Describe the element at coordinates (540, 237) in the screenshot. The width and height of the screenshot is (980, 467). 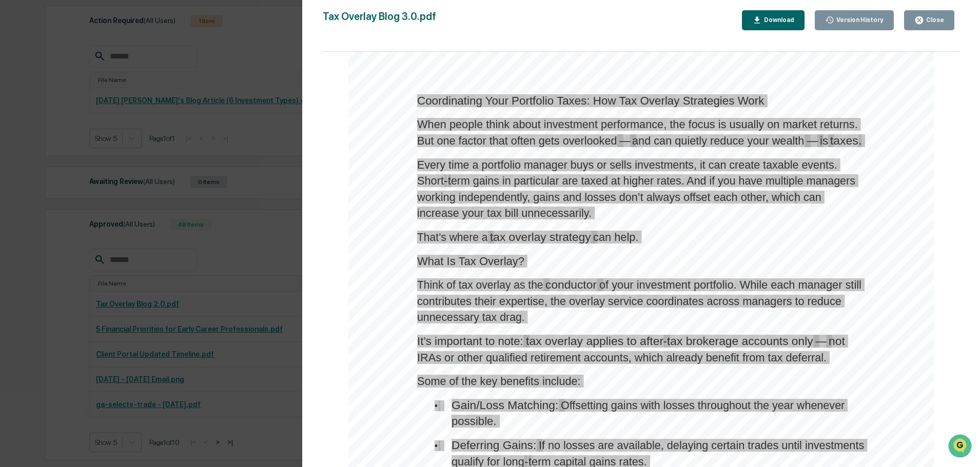
I see `span: tax overlay strategy` at that location.